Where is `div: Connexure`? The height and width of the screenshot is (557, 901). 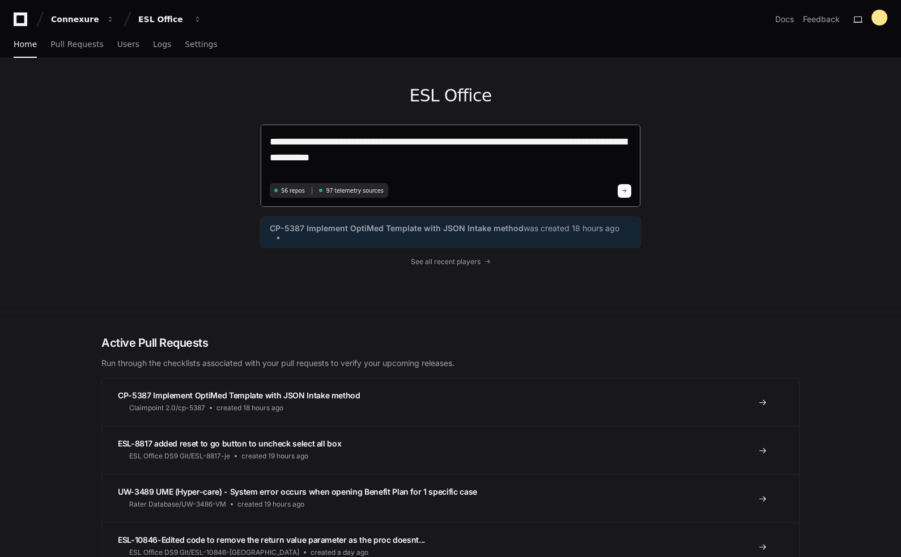 div: Connexure is located at coordinates (75, 19).